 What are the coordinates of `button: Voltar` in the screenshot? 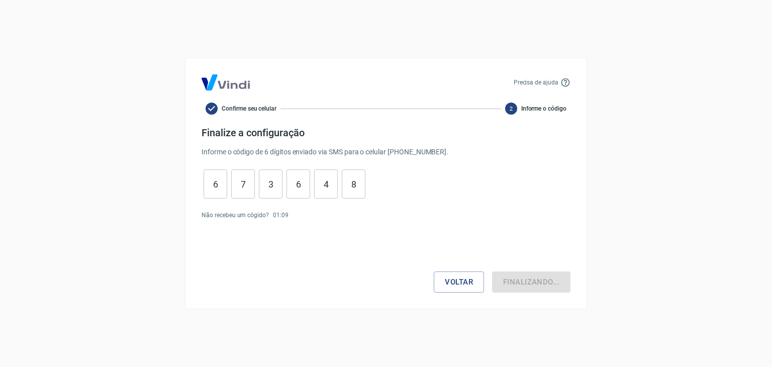 It's located at (459, 282).